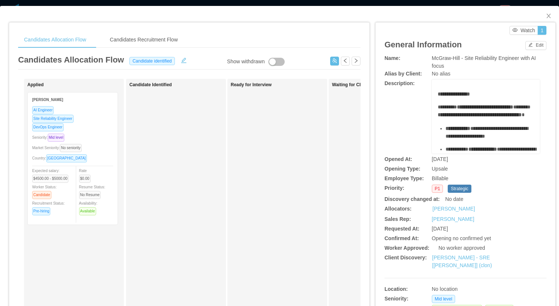  What do you see at coordinates (90, 195) in the screenshot?
I see `span: No Resume` at bounding box center [90, 195].